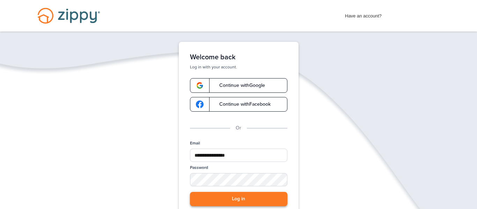 This screenshot has width=477, height=209. I want to click on label: Email, so click(195, 143).